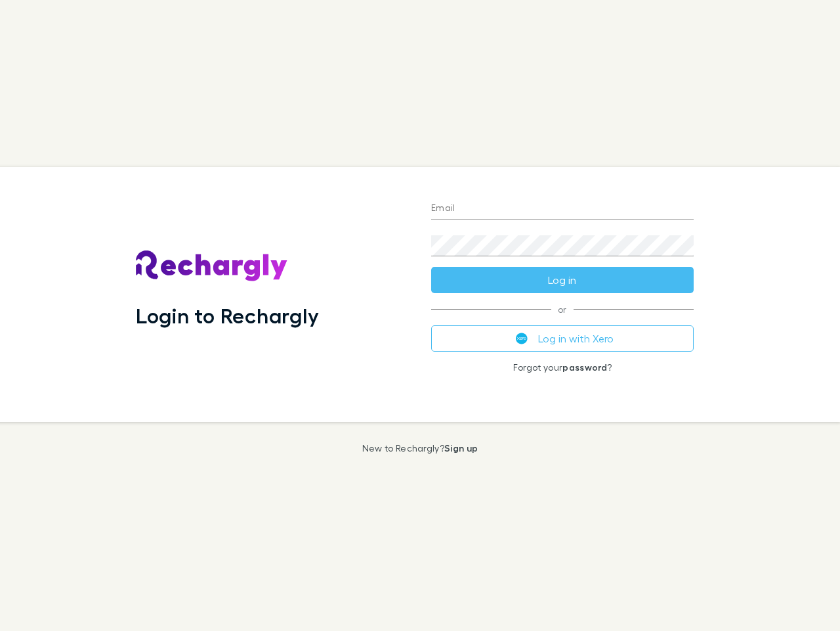  Describe the element at coordinates (563, 367) in the screenshot. I see `p: Forgot your ?` at that location.